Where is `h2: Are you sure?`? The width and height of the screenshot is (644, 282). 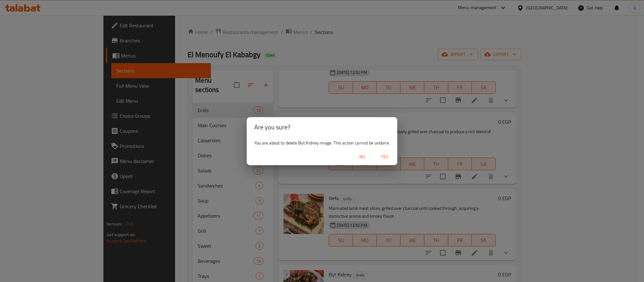 h2: Are you sure? is located at coordinates (322, 127).